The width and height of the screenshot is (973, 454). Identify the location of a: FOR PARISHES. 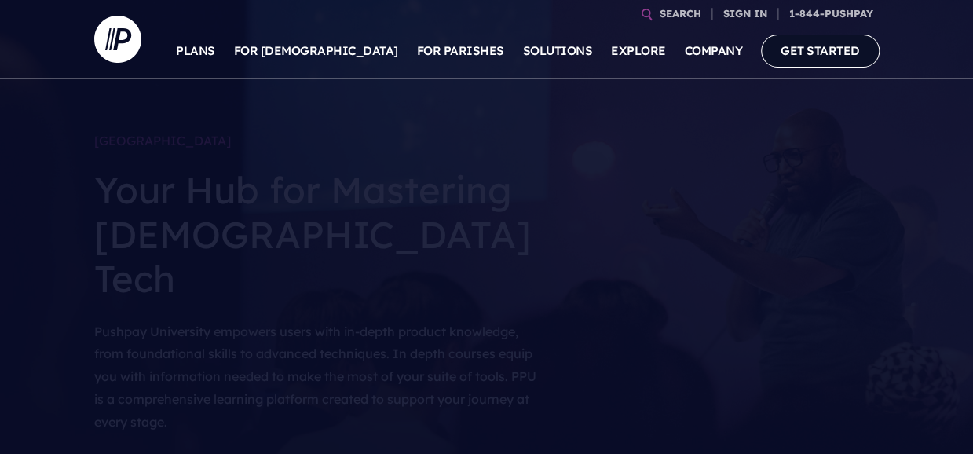
(460, 51).